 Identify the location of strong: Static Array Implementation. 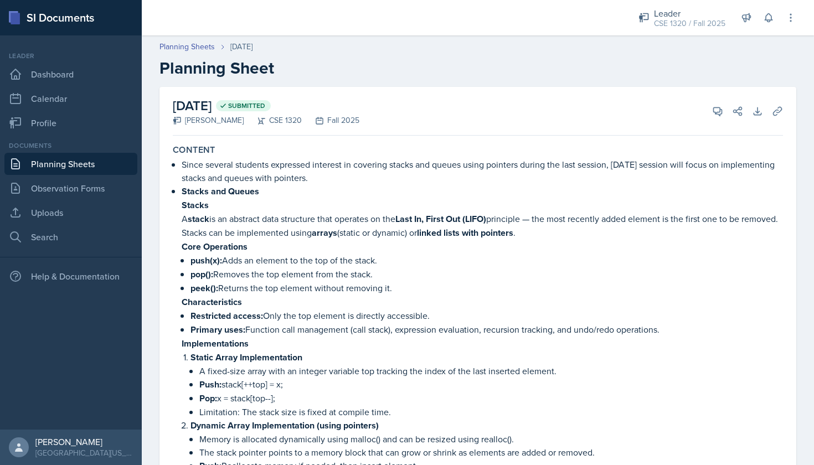
(247, 357).